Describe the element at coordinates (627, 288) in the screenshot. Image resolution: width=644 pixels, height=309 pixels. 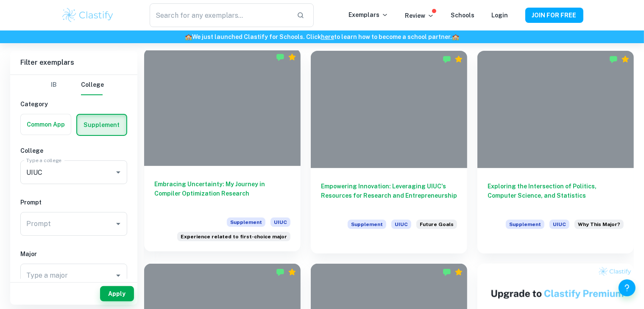
I see `button: Help and Feedback` at that location.